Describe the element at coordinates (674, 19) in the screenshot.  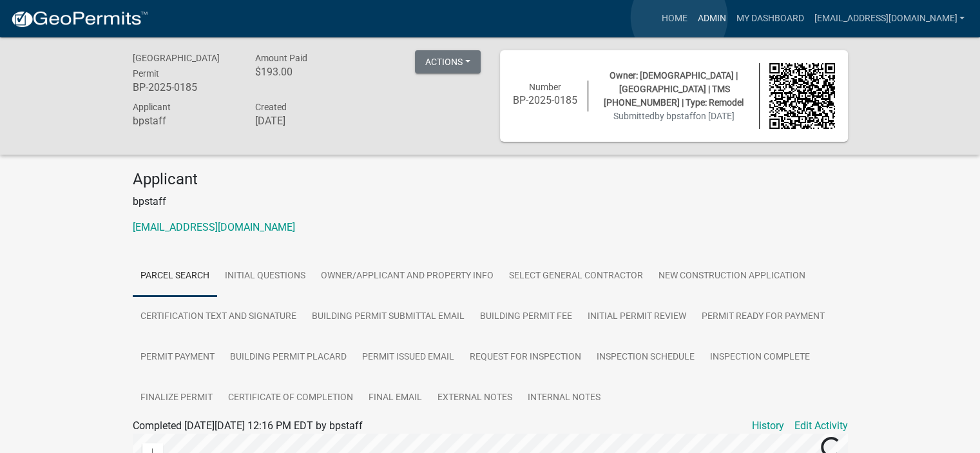
I see `a: Home` at that location.